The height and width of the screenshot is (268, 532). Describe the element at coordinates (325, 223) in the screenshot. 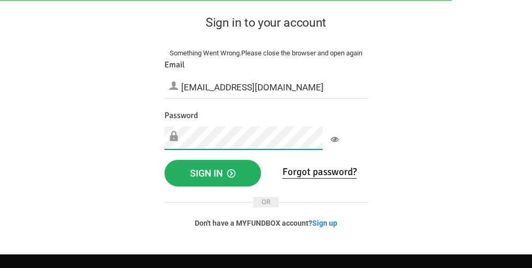

I see `a: Sign up` at that location.